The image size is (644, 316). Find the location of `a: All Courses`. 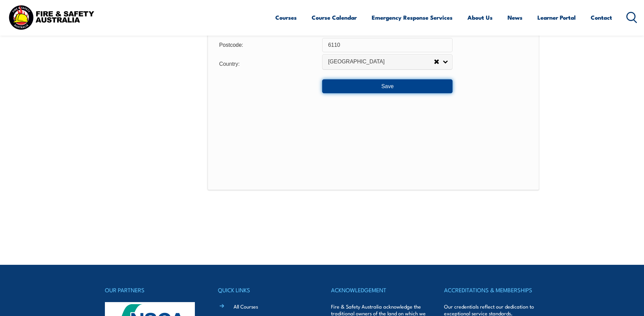

a: All Courses is located at coordinates (246, 307).